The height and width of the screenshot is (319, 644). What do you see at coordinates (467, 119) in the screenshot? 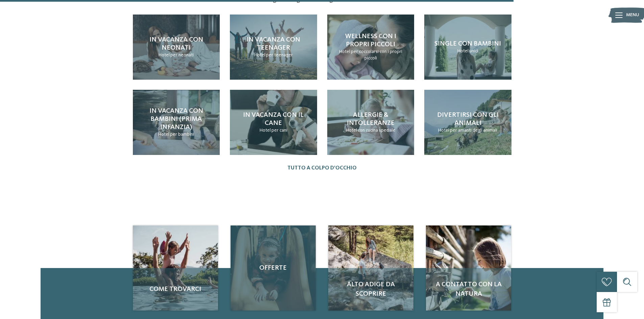
I see `span: Divertirsi con gli animali` at bounding box center [467, 119].